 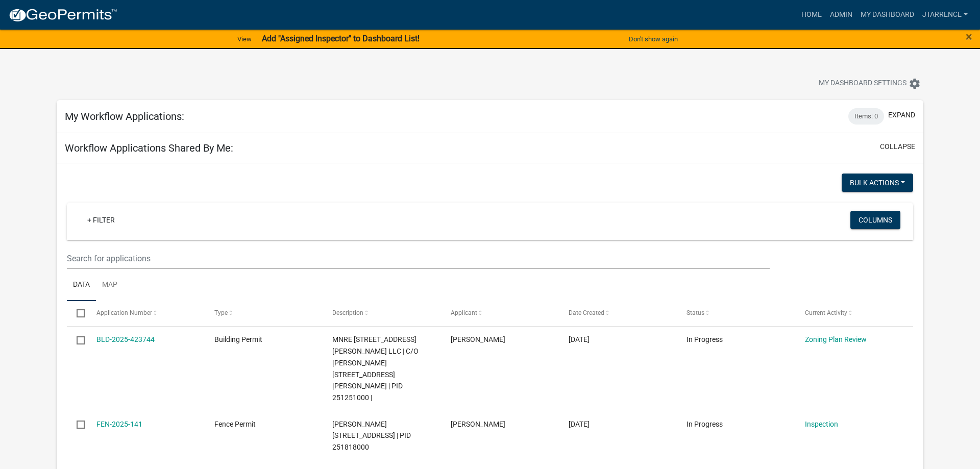 I want to click on input: Search for applications, so click(x=418, y=258).